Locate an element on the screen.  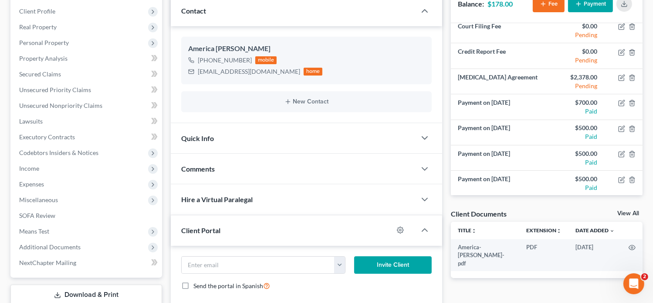
button: Invite Client is located at coordinates (393, 265).